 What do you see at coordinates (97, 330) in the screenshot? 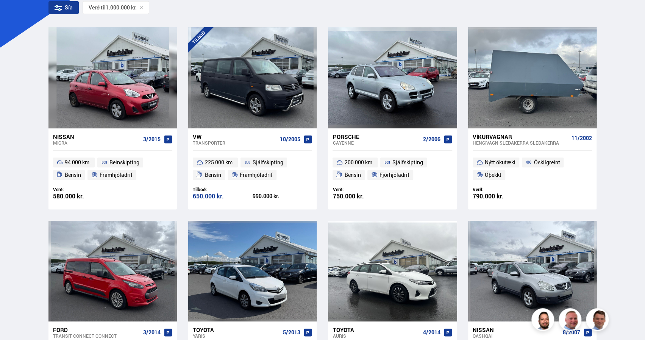
I see `div: Ford` at bounding box center [97, 330].